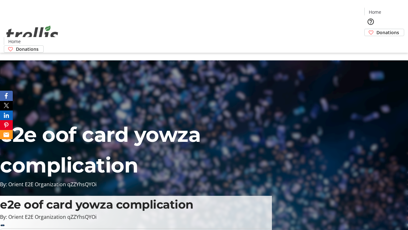 This screenshot has width=408, height=230. Describe the element at coordinates (371, 42) in the screenshot. I see `button: Cart` at that location.